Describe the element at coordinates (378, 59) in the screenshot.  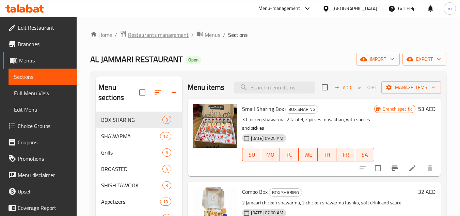
I see `button: import` at that location.